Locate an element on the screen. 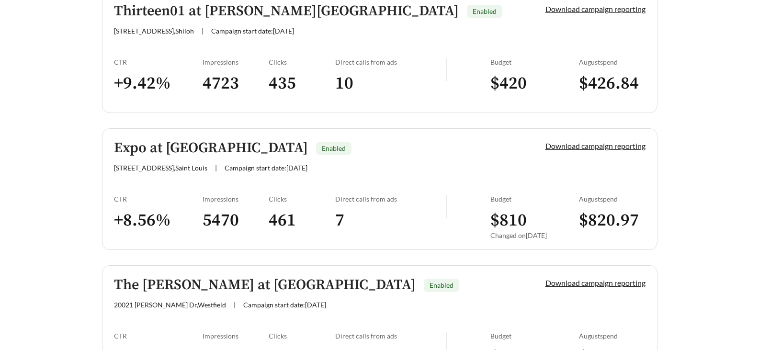 The height and width of the screenshot is (350, 759). h3: 461 is located at coordinates (302, 220).